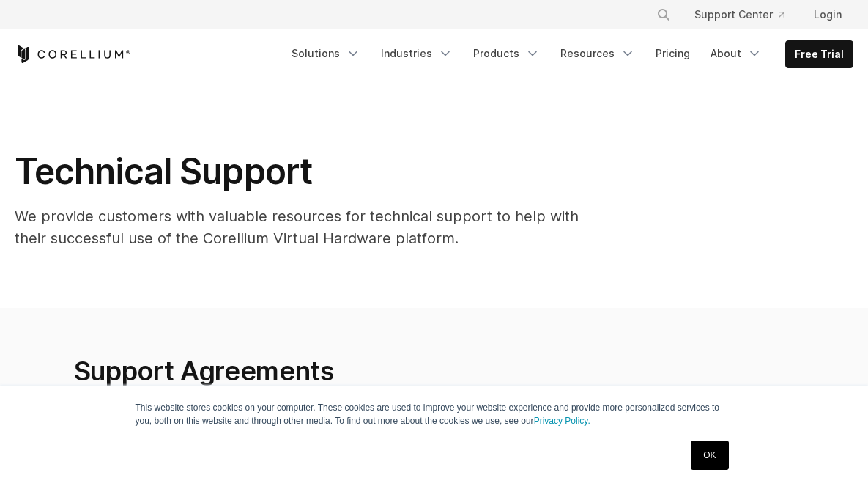 The height and width of the screenshot is (489, 868). What do you see at coordinates (434, 371) in the screenshot?
I see `h2: Support Agreements` at bounding box center [434, 371].